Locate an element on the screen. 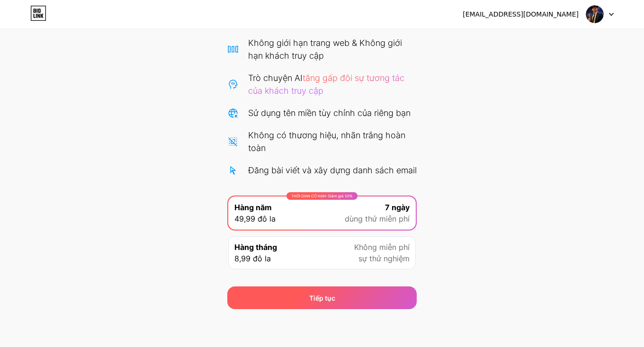 The width and height of the screenshot is (644, 347). font: dùng thử miễn phí is located at coordinates (377, 219).